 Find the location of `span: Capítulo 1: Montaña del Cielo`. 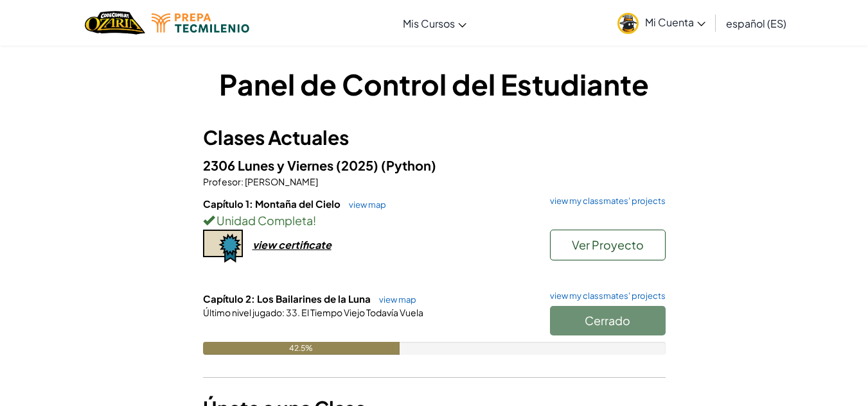

span: Capítulo 1: Montaña del Cielo is located at coordinates (272, 203).